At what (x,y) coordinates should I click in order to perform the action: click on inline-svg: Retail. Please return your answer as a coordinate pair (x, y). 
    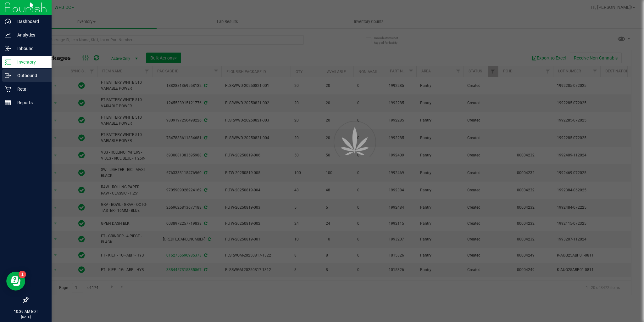
    Looking at the image, I should click on (8, 89).